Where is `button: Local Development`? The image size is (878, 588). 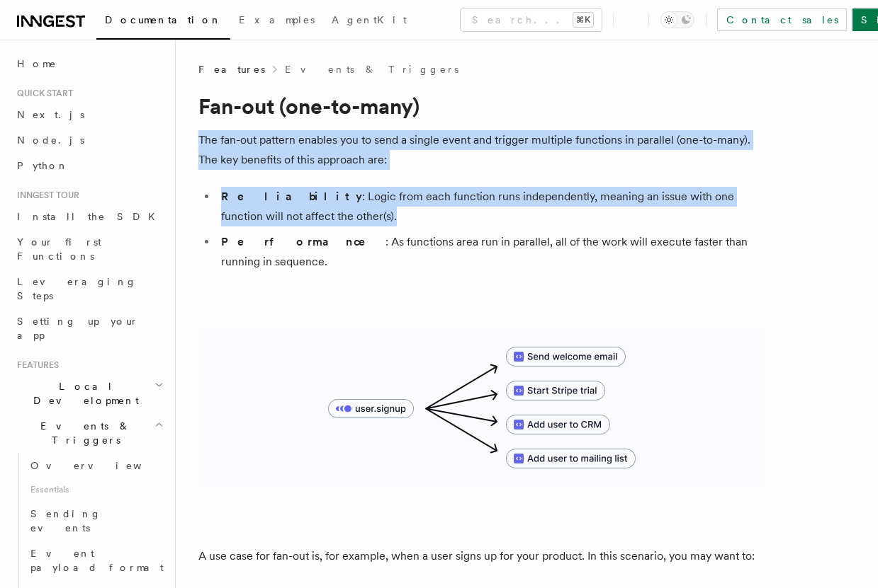 button: Local Development is located at coordinates (89, 394).